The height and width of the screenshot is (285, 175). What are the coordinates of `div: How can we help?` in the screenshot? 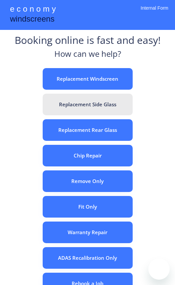 It's located at (87, 56).